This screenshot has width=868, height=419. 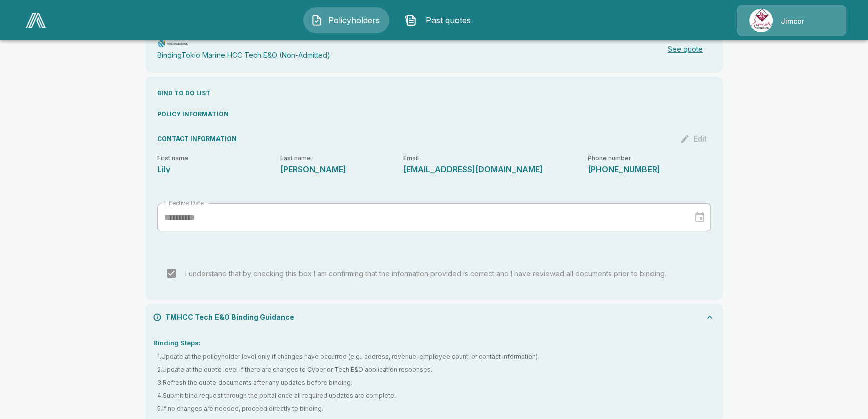 What do you see at coordinates (173, 44) in the screenshot?
I see `img: Carrier Logo` at bounding box center [173, 44].